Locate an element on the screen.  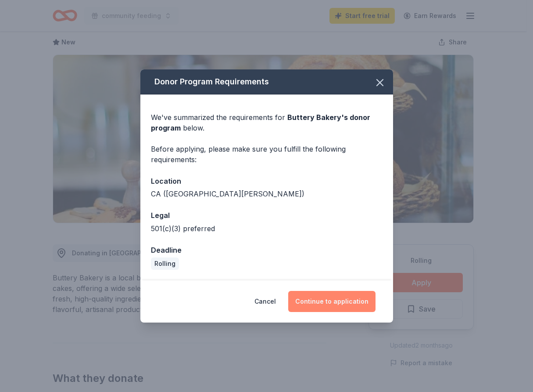
button: Continue to application is located at coordinates (332, 301).